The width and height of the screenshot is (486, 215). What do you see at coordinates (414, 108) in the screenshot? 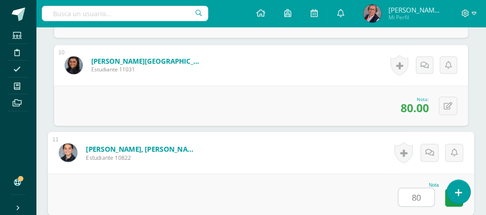
I see `span: 80.00` at bounding box center [414, 108].